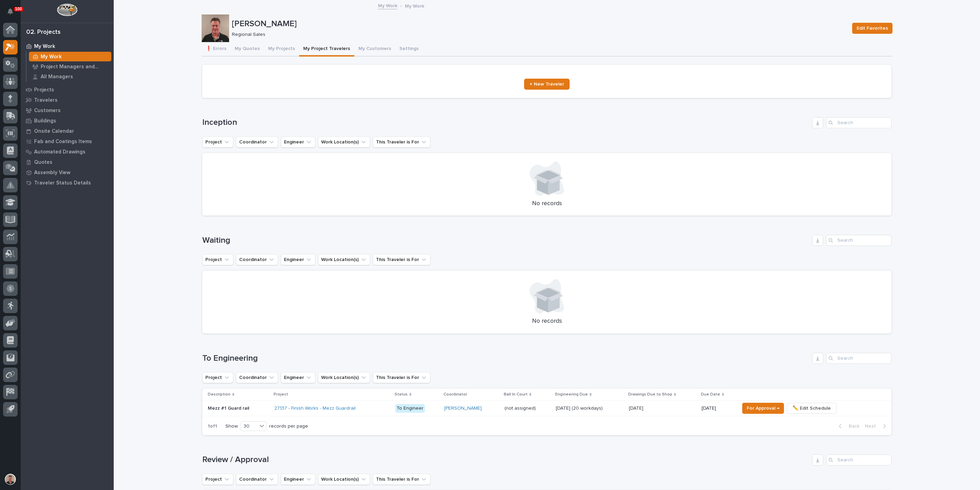  Describe the element at coordinates (11, 479) in the screenshot. I see `button: users-avatar` at that location.